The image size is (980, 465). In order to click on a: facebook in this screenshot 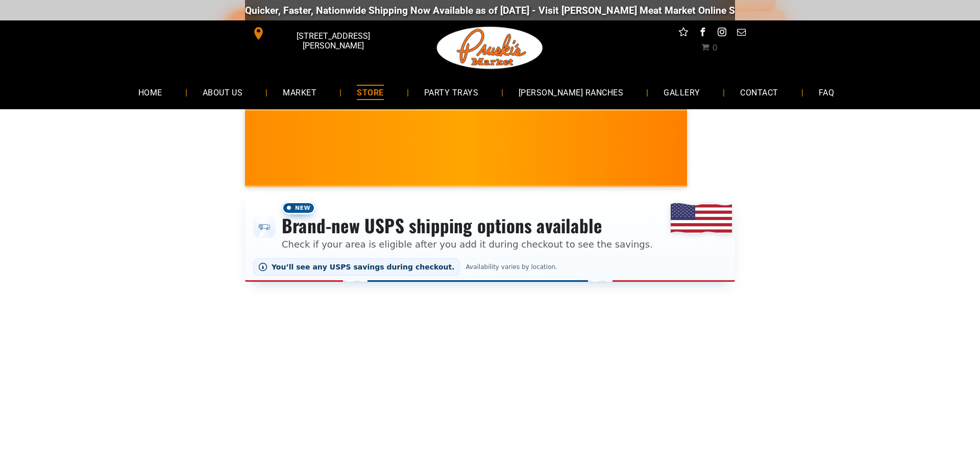, I will do `click(703, 33)`.